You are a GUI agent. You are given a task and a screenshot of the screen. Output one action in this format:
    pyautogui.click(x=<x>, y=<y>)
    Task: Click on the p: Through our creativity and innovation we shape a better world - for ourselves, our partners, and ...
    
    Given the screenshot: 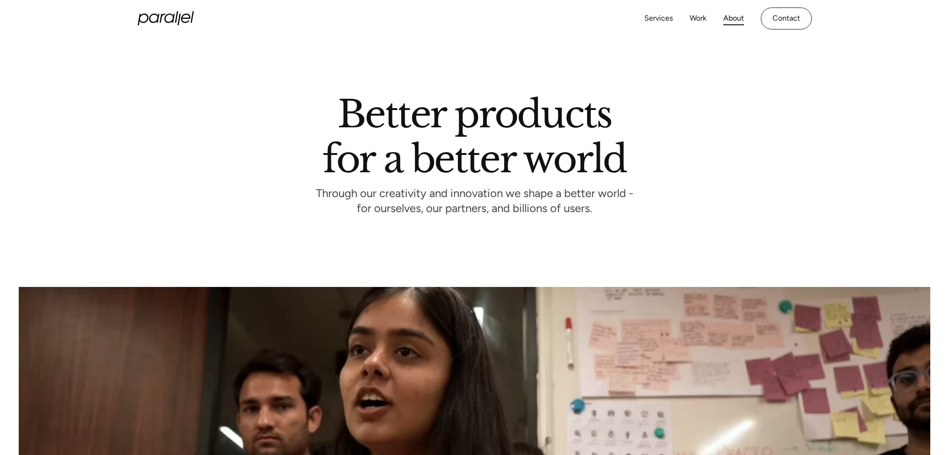 What is the action you would take?
    pyautogui.click(x=475, y=202)
    